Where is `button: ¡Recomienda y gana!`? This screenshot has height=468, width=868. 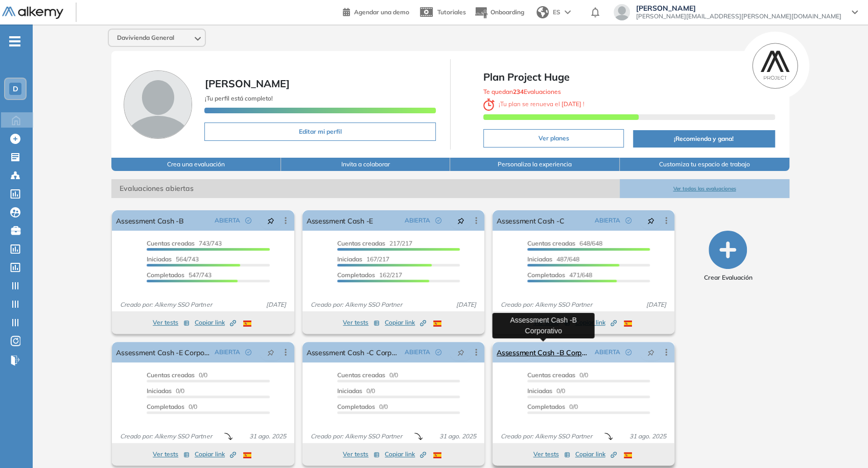 button: ¡Recomienda y gana! is located at coordinates (704, 139).